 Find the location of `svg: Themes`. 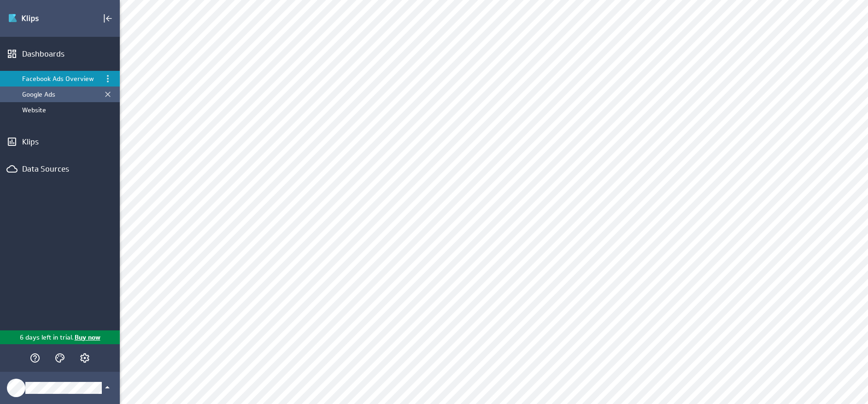

svg: Themes is located at coordinates (60, 358).